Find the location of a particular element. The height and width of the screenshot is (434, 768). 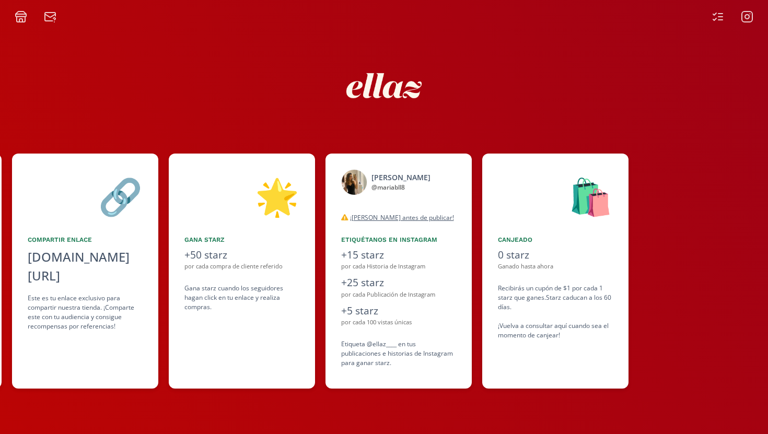

img: 397314387_851536506348973_5015298710418966510_n.jpg is located at coordinates (354, 182).